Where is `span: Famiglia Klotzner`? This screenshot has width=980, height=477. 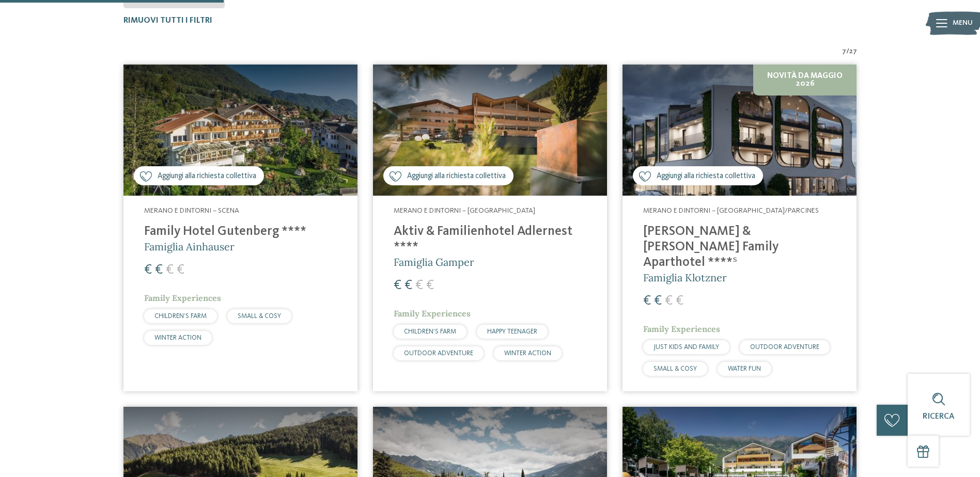 span: Famiglia Klotzner is located at coordinates (685, 277).